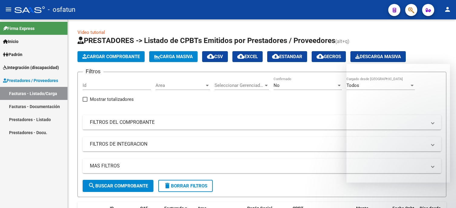  I want to click on span: Estandar, so click(287, 57).